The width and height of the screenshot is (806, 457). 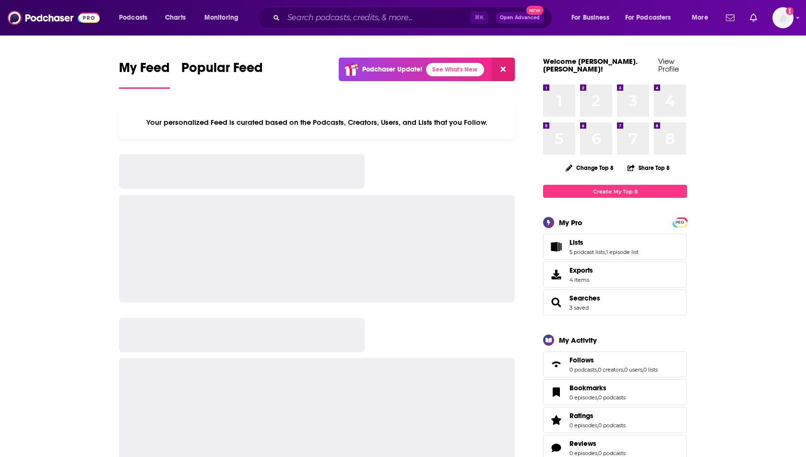 I want to click on a: 1 episode list, so click(x=622, y=252).